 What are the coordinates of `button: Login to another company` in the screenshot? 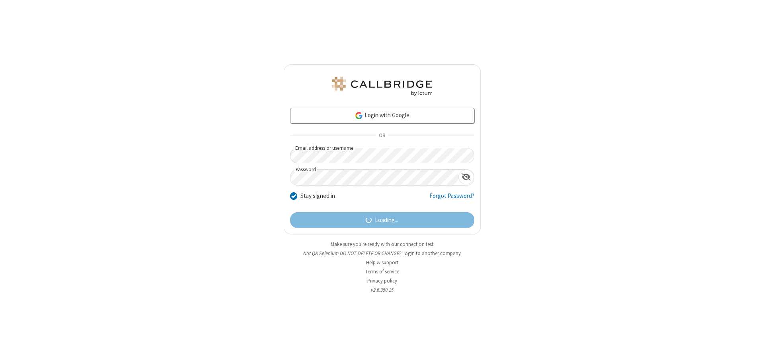 It's located at (431, 253).